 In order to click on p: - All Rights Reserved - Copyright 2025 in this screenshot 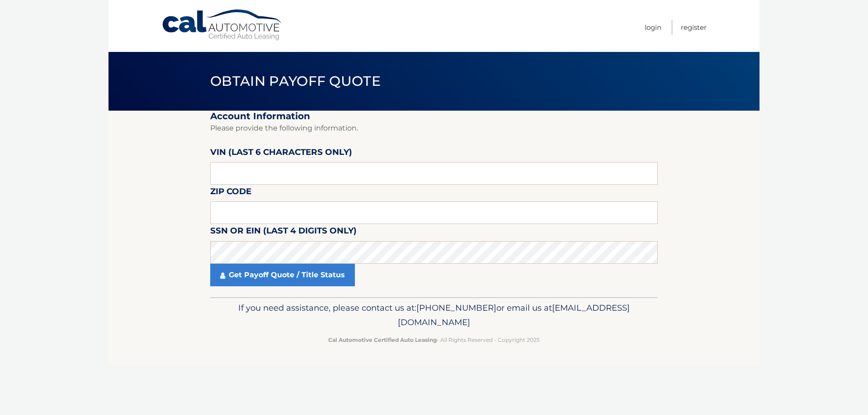, I will do `click(434, 340)`.